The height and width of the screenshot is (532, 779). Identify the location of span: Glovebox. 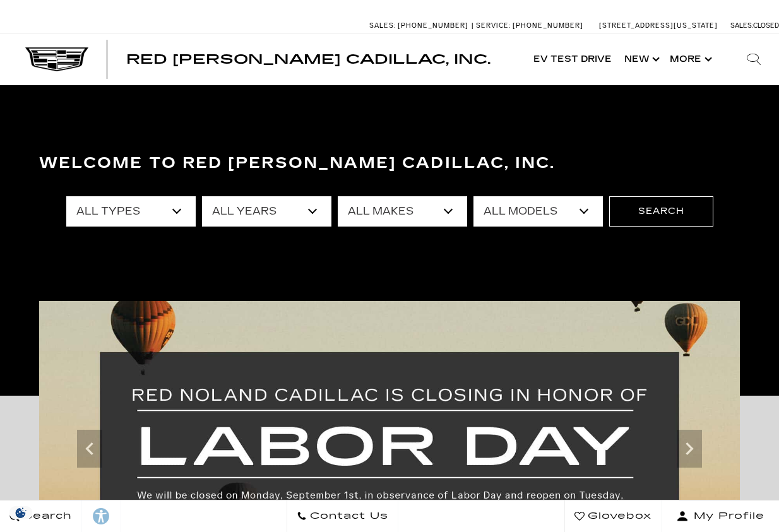
(618, 516).